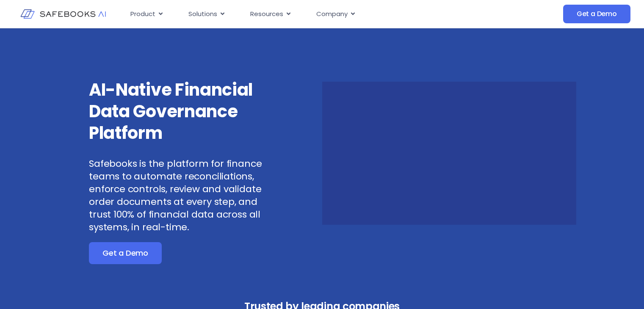  Describe the element at coordinates (331, 14) in the screenshot. I see `span: Company` at that location.